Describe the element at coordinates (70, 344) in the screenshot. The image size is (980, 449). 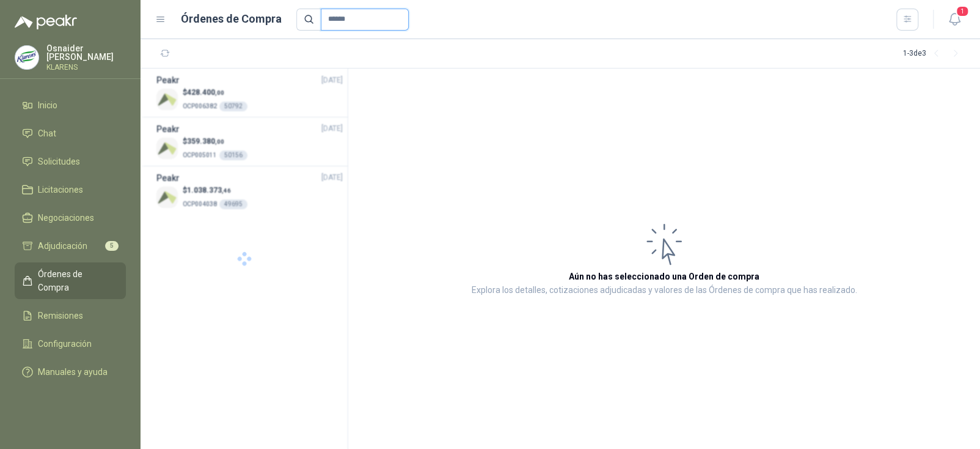
I see `a: Configuración` at that location.